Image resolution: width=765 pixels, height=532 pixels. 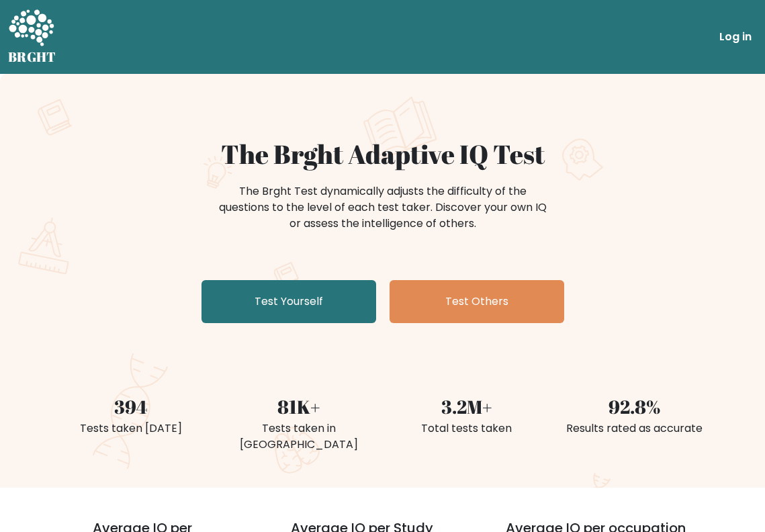 What do you see at coordinates (288, 302) in the screenshot?
I see `a: Test Yourself` at bounding box center [288, 302].